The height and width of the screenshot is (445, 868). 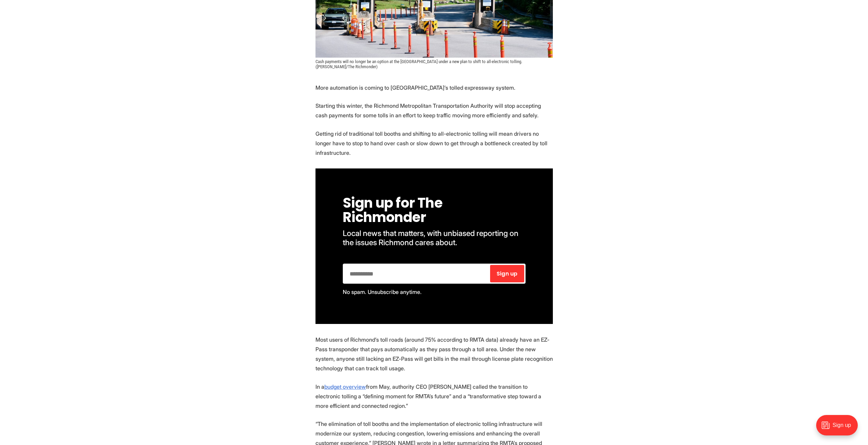 I want to click on span: No spam. Unsubscribe anytime., so click(x=382, y=292).